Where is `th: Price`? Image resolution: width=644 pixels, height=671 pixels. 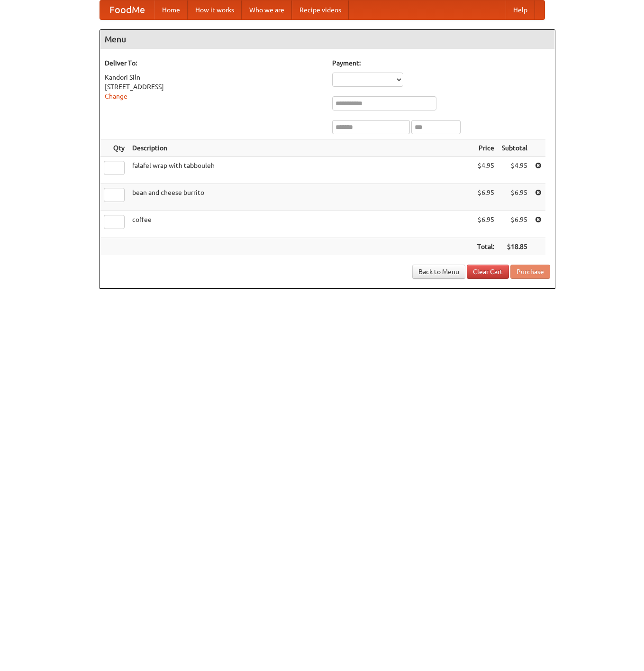
th: Price is located at coordinates (486, 148).